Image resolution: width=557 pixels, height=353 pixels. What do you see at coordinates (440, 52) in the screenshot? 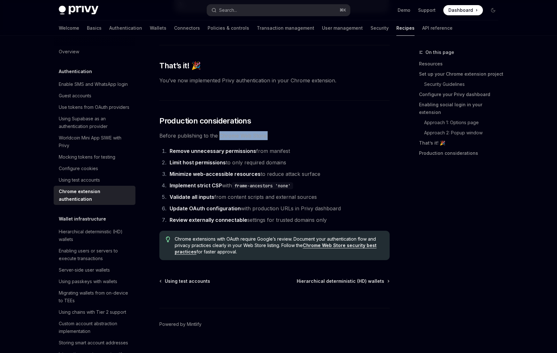
I see `span: On this page` at bounding box center [440, 52].